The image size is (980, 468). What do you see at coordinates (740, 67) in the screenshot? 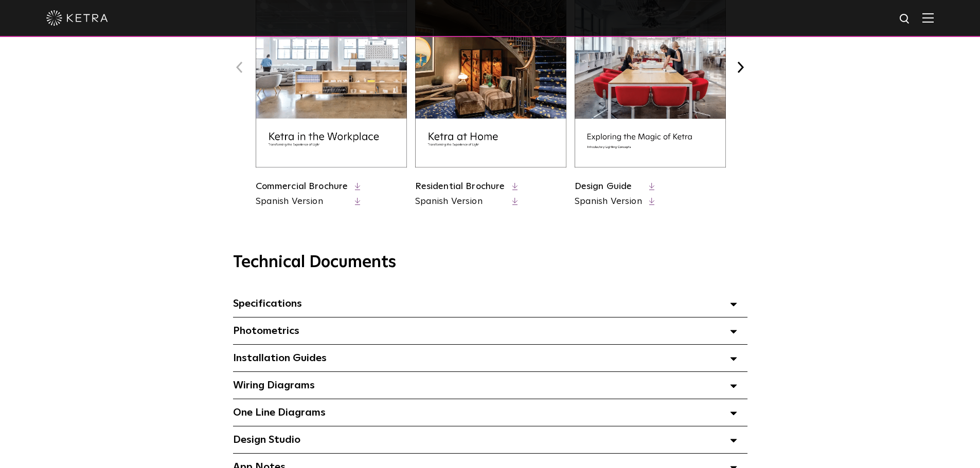
I see `button: Next` at bounding box center [740, 67].